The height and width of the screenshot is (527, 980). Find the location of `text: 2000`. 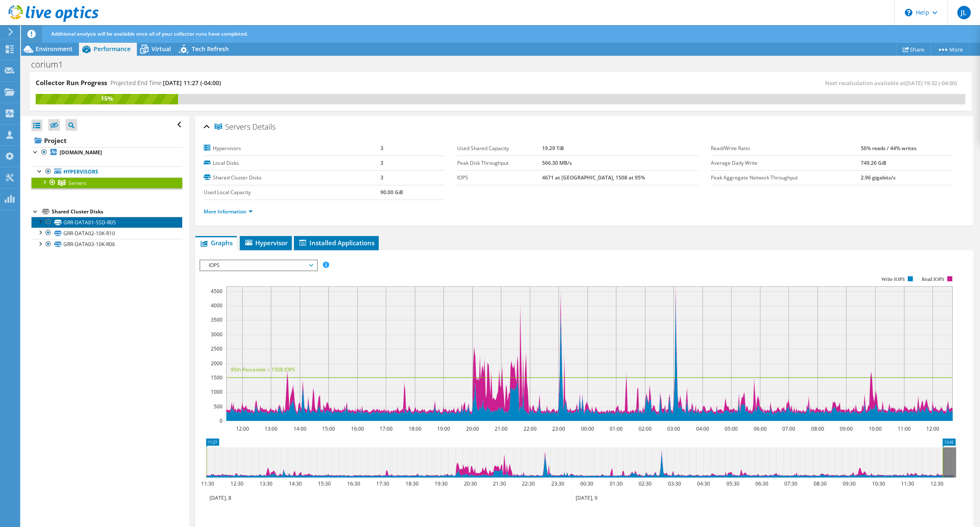

text: 2000 is located at coordinates (216, 363).